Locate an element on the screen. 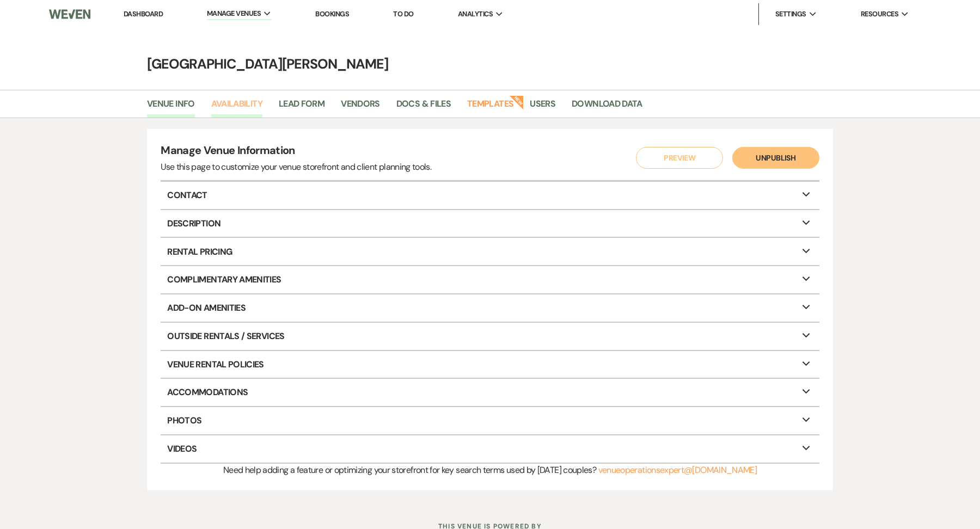  p: Videos is located at coordinates (490, 449).